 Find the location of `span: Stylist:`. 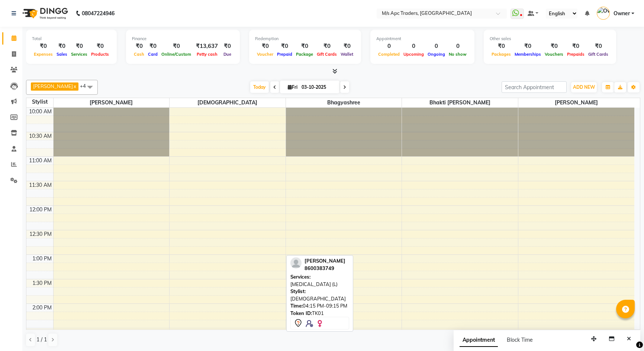

span: Stylist: is located at coordinates (298, 291).